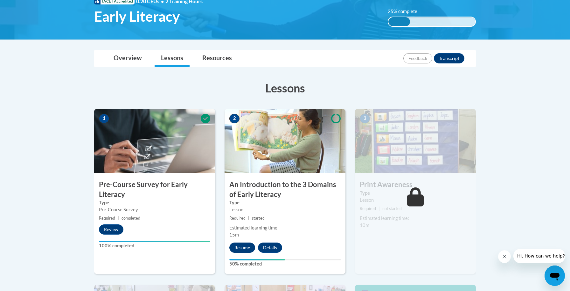 The image size is (570, 291). I want to click on span: 15m, so click(234, 234).